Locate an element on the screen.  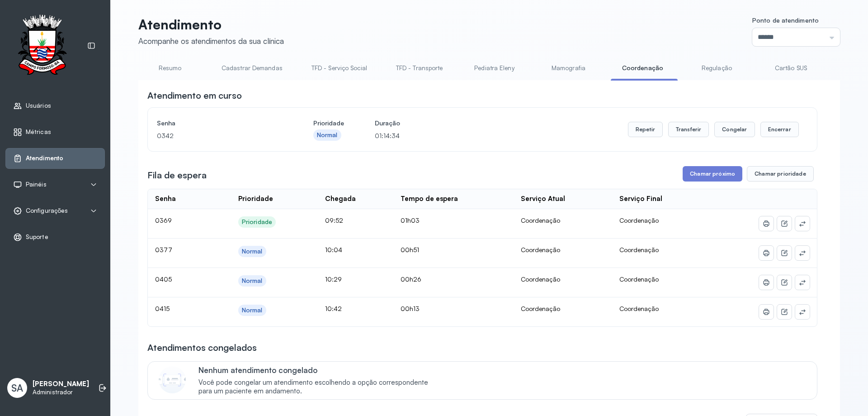
span: 10:29 is located at coordinates (334, 279).